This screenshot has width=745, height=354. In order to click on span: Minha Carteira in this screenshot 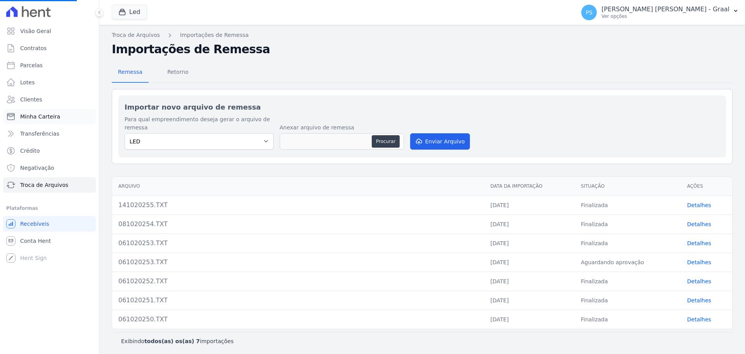, I will do `click(40, 116)`.